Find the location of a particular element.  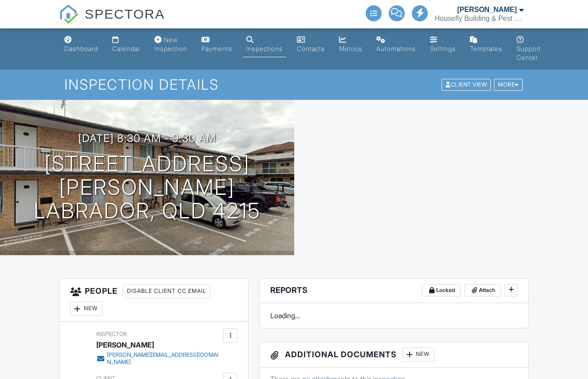

a: Payments is located at coordinates (216, 45).